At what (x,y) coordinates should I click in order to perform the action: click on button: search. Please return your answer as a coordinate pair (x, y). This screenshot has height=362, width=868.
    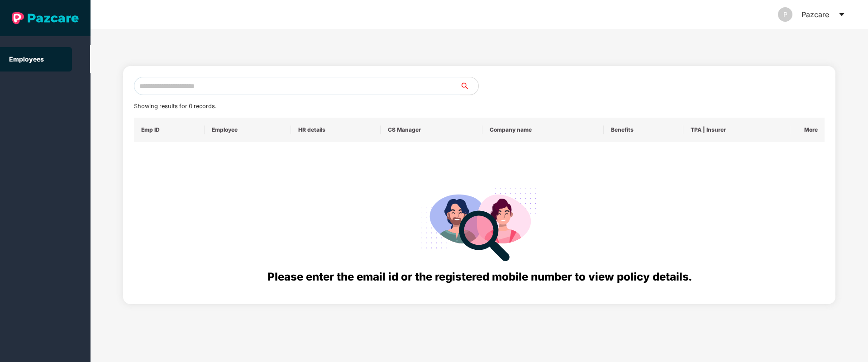
    Looking at the image, I should click on (469, 86).